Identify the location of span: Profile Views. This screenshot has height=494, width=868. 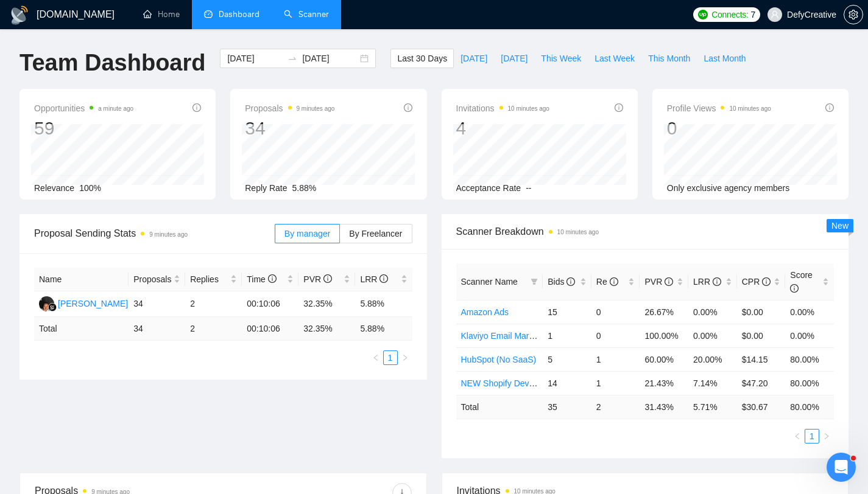
(719, 108).